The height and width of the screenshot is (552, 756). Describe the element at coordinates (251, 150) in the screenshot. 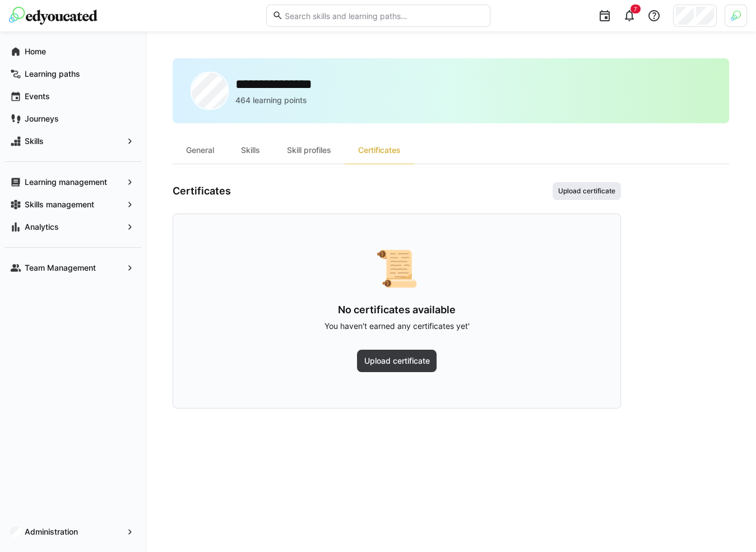

I see `div: Skills` at that location.